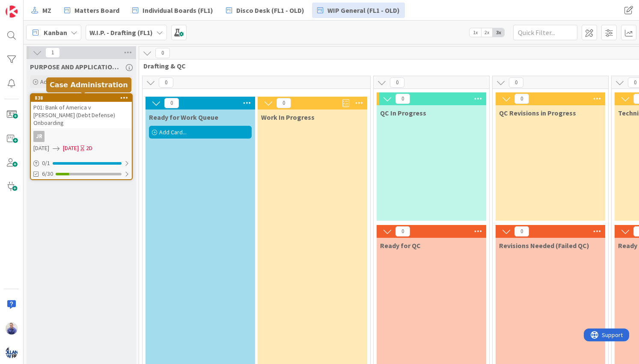 The image size is (639, 364). I want to click on span: 3x, so click(498, 33).